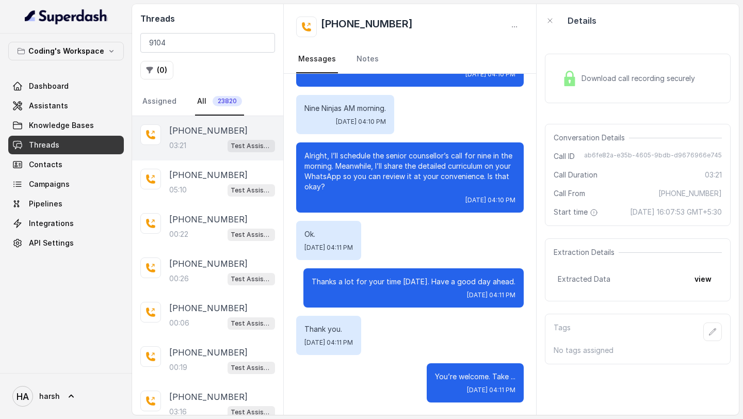  What do you see at coordinates (329, 234) in the screenshot?
I see `p: Ok.` at bounding box center [329, 234].